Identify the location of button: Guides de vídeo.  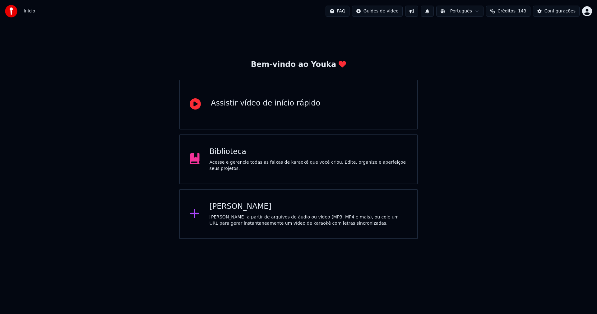
(377, 11).